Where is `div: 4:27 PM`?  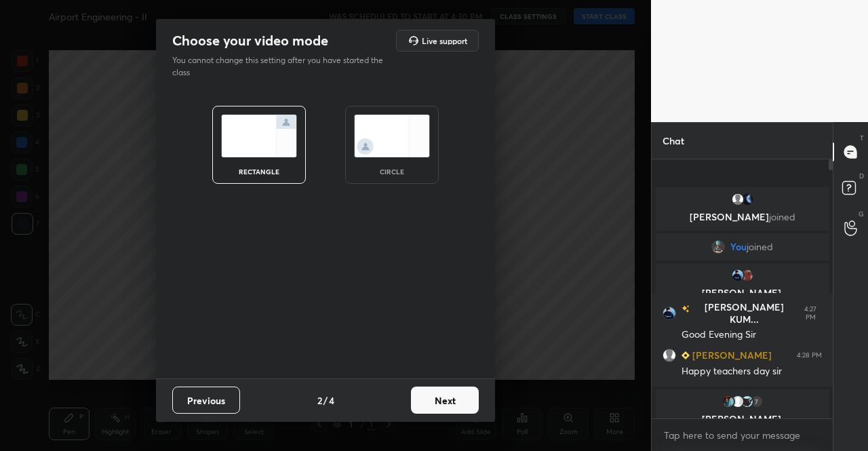
div: 4:27 PM is located at coordinates (810, 313).